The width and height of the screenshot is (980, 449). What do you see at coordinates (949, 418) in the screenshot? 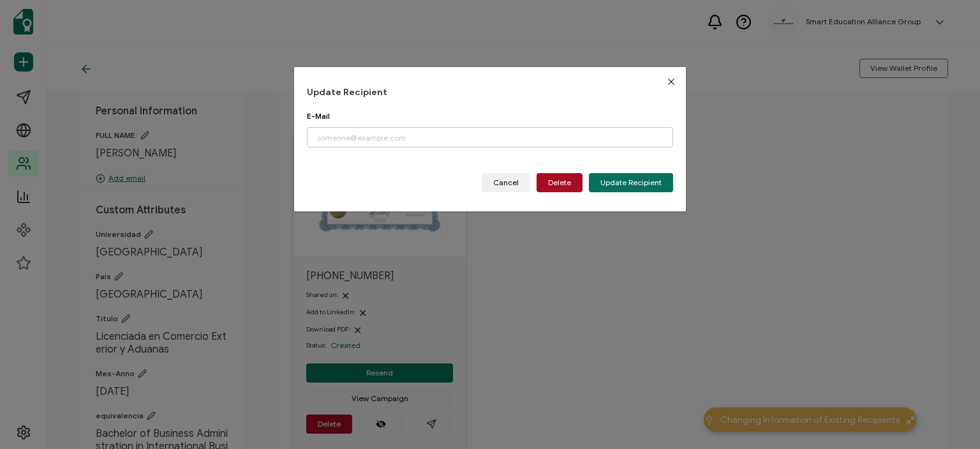
I see `div: Chat Widget` at bounding box center [949, 418].